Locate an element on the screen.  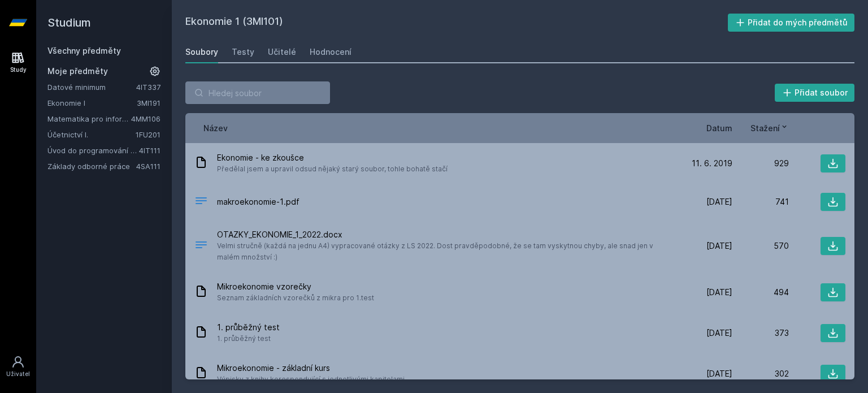
div: 302 is located at coordinates (760, 374).